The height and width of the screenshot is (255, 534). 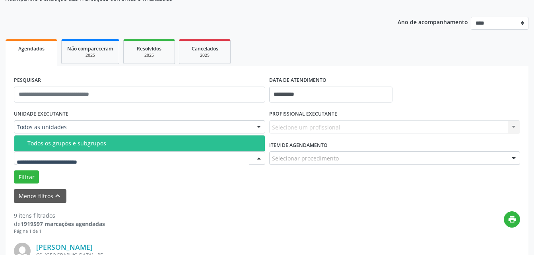 I want to click on label: PROFISSIONAL EXECUTANTE, so click(x=303, y=114).